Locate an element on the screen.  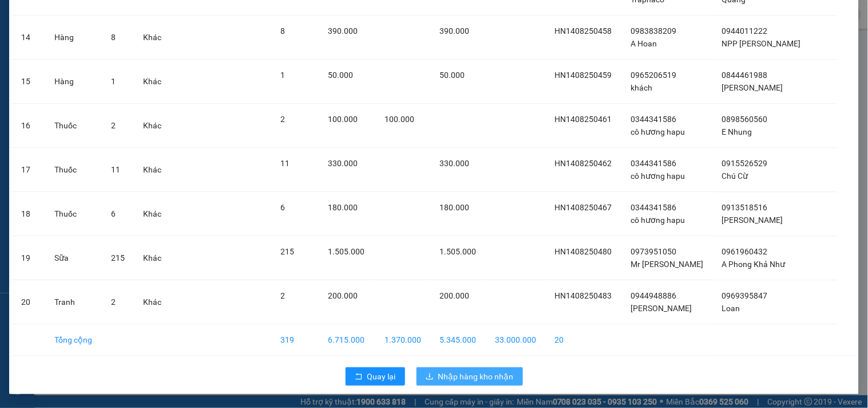
td: 19 is located at coordinates (29, 258).